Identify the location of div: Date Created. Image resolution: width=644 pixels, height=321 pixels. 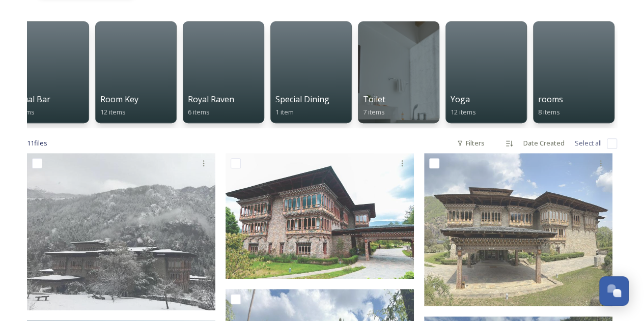
(544, 143).